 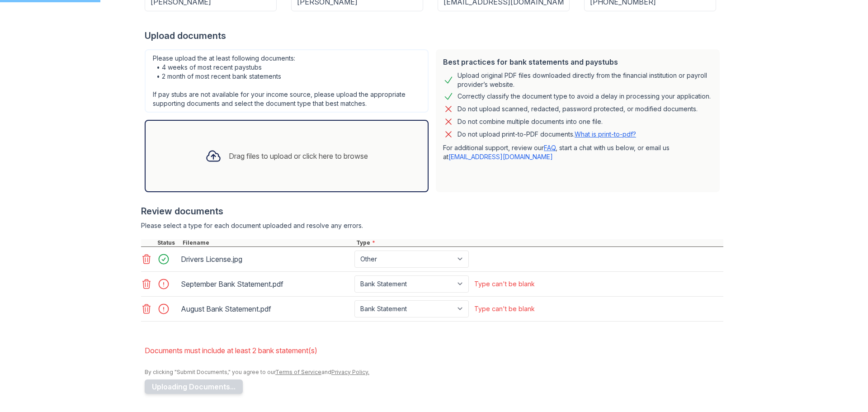 What do you see at coordinates (606, 134) in the screenshot?
I see `a: What is print-to-pdf?` at bounding box center [606, 134].